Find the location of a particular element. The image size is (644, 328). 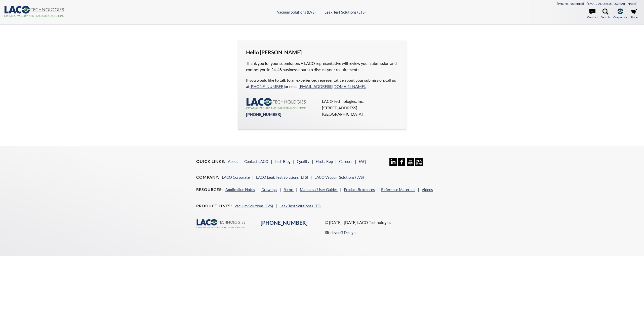

a: Careers is located at coordinates (346, 161).